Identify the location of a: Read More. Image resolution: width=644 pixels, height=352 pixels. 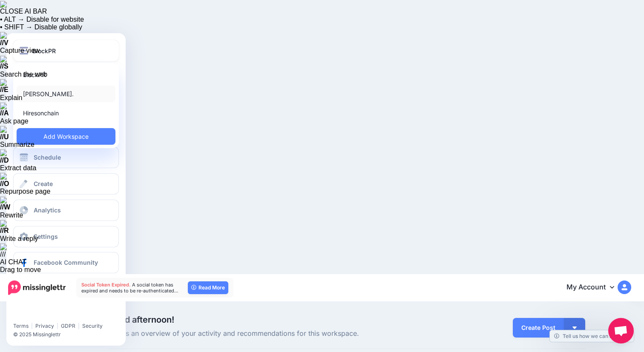
(208, 287).